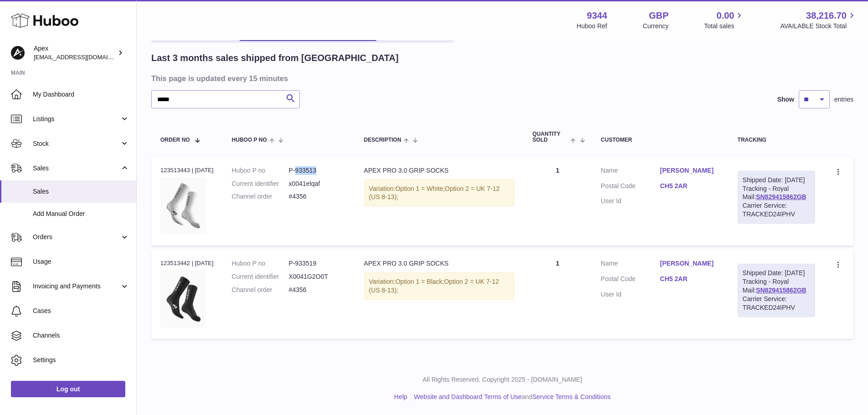 Image resolution: width=868 pixels, height=415 pixels. What do you see at coordinates (382, 140) in the screenshot?
I see `span: Description` at bounding box center [382, 140].